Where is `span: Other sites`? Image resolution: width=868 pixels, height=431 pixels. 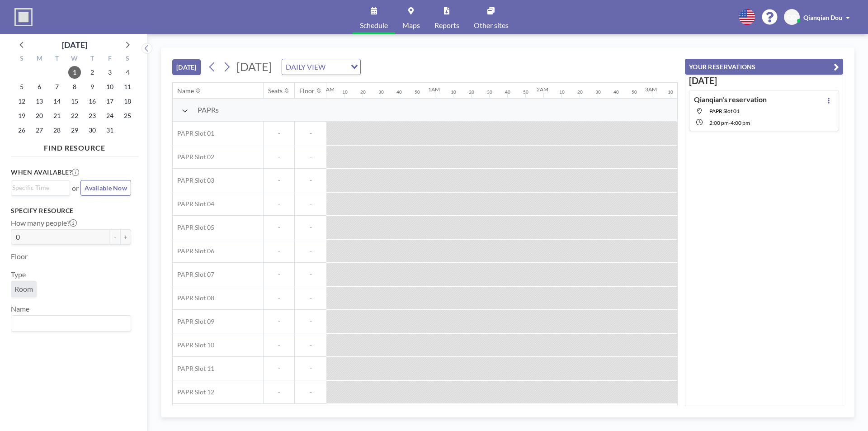 span: Other sites is located at coordinates (491, 25).